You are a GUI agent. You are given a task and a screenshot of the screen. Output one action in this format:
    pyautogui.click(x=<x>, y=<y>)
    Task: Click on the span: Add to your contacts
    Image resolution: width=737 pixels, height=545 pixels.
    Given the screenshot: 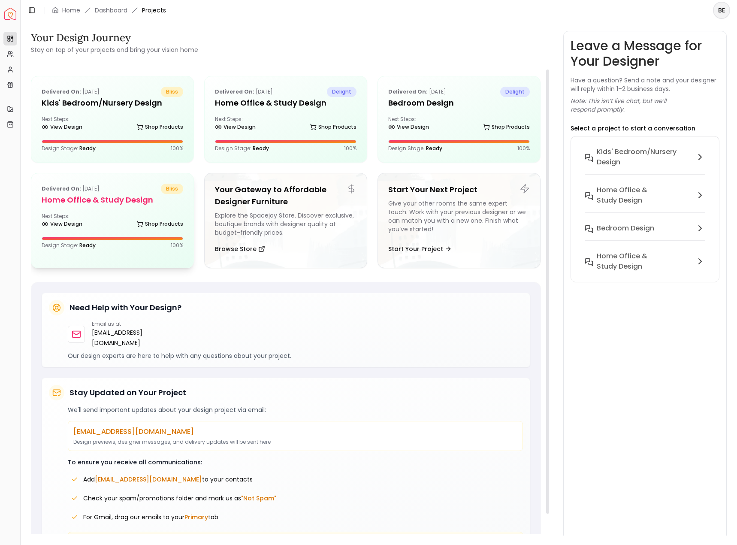 What is the action you would take?
    pyautogui.click(x=168, y=479)
    